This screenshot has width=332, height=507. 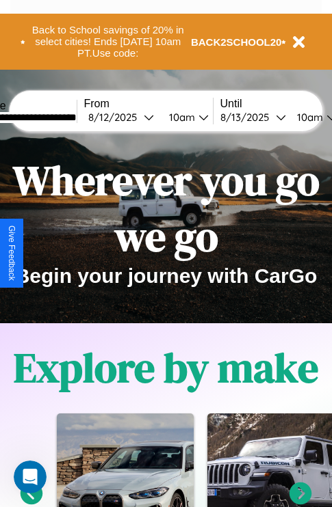 What do you see at coordinates (247, 117) in the screenshot?
I see `div: 8 / 13 / 2025` at bounding box center [247, 117].